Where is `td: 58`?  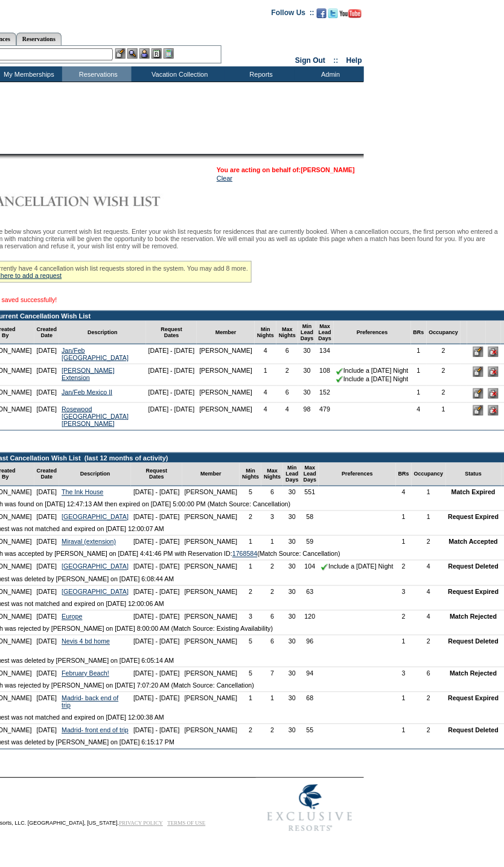
td: 58 is located at coordinates (310, 517).